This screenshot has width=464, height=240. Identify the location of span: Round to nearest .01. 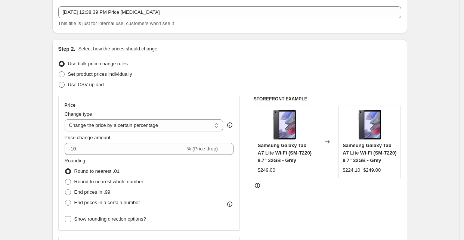
(97, 171).